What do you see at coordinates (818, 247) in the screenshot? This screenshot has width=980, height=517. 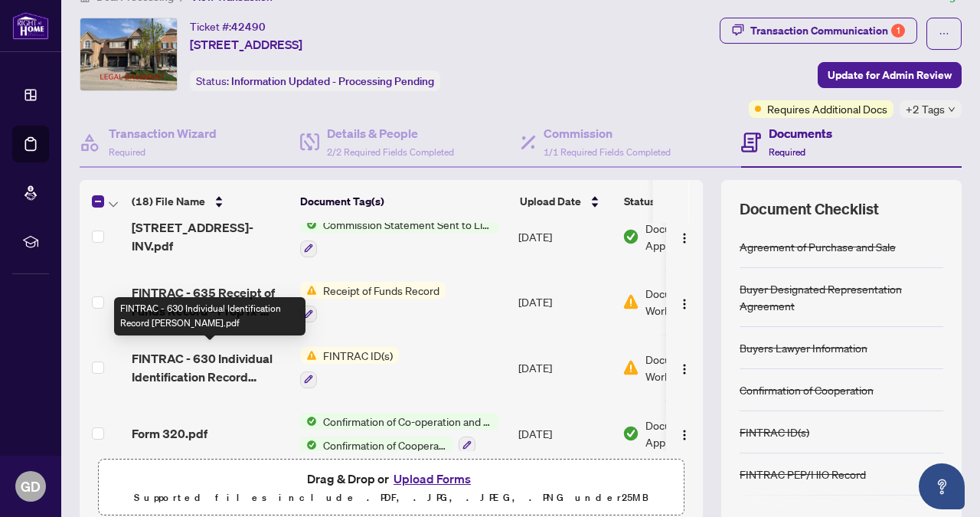 I see `div: Agreement of Purchase and Sale` at bounding box center [818, 247].